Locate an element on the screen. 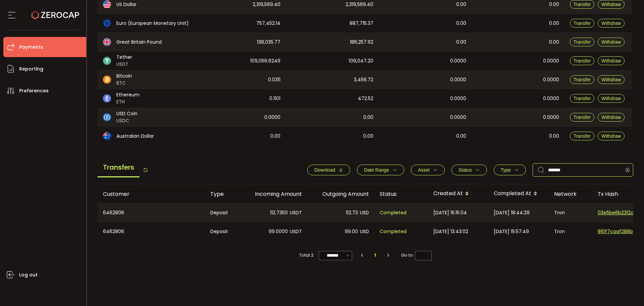  div: Outgoing Amount is located at coordinates (341, 194).